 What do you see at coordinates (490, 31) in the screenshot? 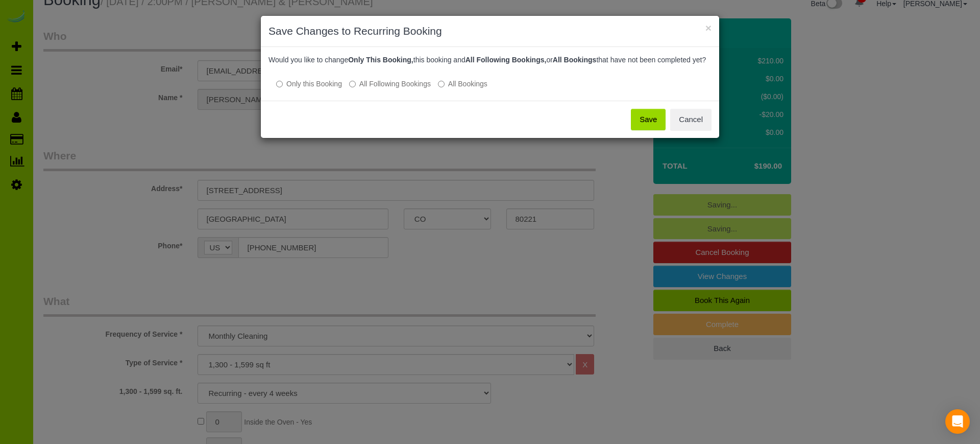
I see `h3: Save Changes to Recurring Booking` at bounding box center [490, 31].